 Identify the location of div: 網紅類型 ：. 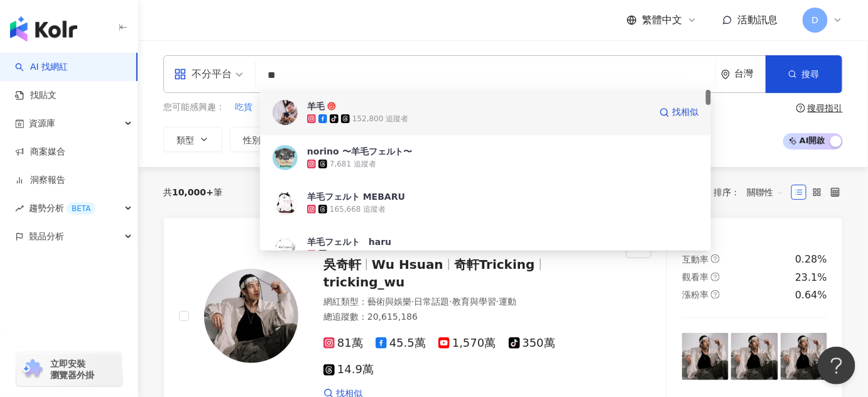
(468, 302).